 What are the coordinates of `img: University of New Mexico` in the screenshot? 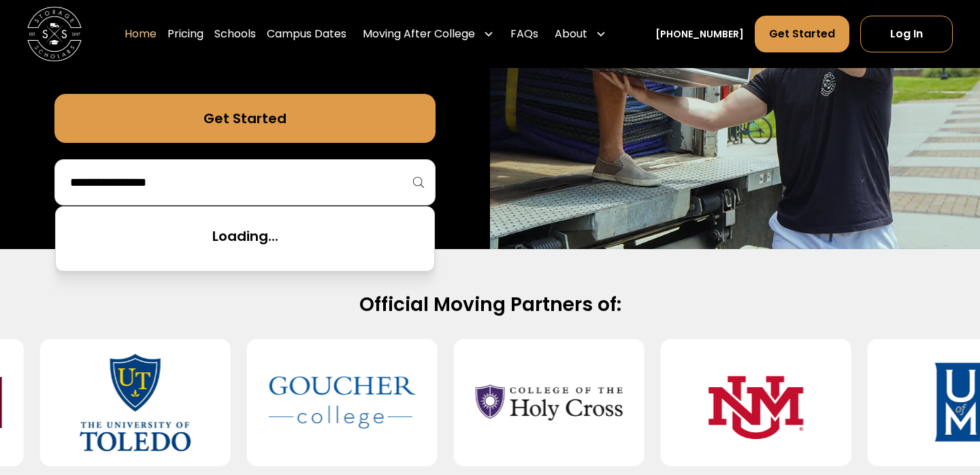 It's located at (756, 402).